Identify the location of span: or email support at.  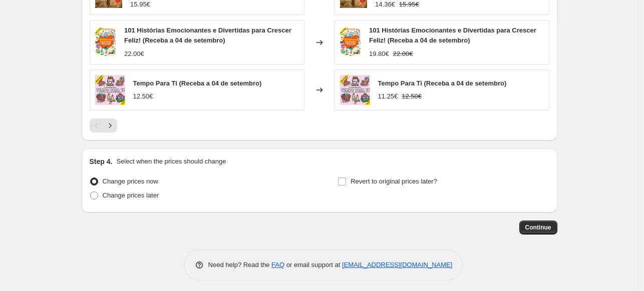
(313, 265).